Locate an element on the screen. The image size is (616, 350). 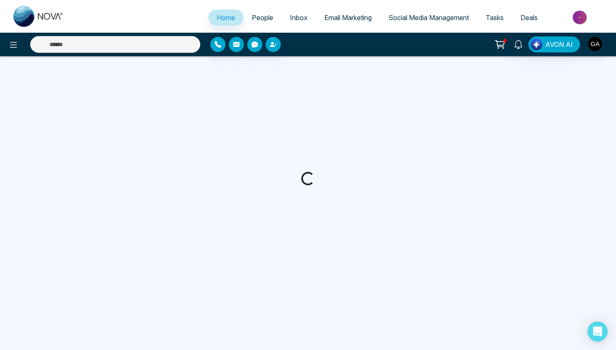
a: Social Media Management is located at coordinates (429, 18).